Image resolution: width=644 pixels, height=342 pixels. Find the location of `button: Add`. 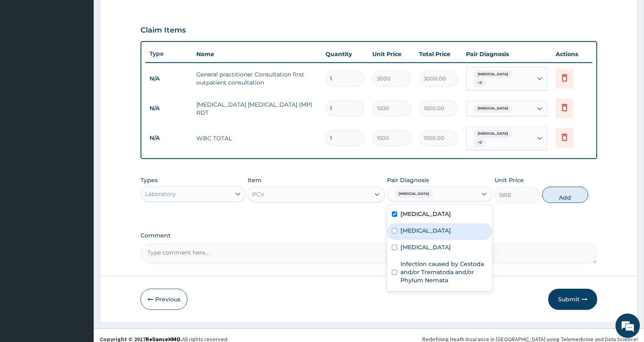

button: Add is located at coordinates (565, 195).